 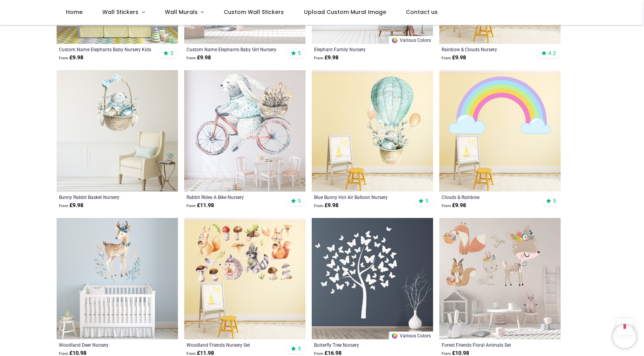 What do you see at coordinates (254, 12) in the screenshot?
I see `span: Custom Wall Stickers` at bounding box center [254, 12].